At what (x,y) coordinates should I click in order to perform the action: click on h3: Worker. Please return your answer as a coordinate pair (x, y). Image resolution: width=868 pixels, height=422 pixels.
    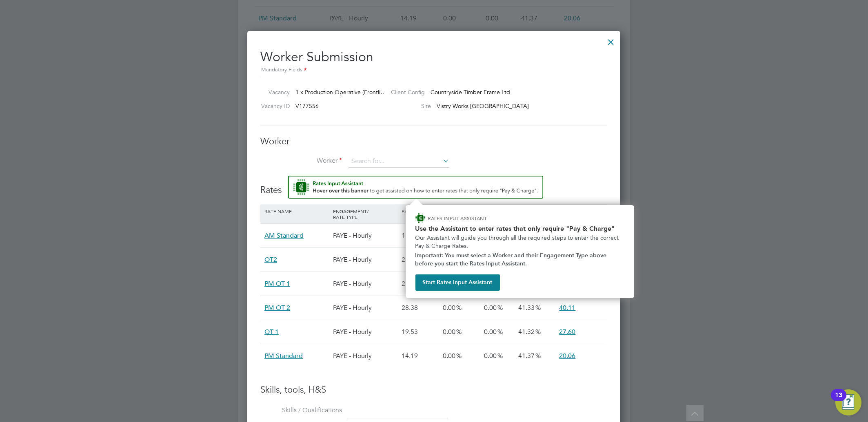
    Looking at the image, I should click on (434, 142).